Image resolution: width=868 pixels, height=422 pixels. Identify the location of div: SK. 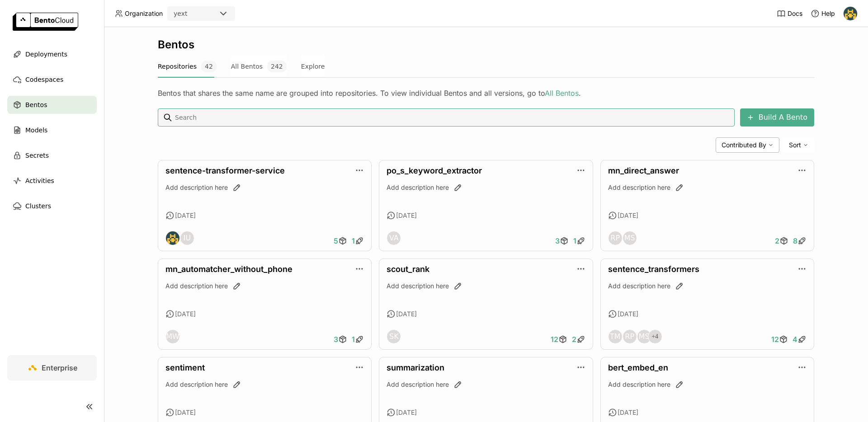
(394, 337).